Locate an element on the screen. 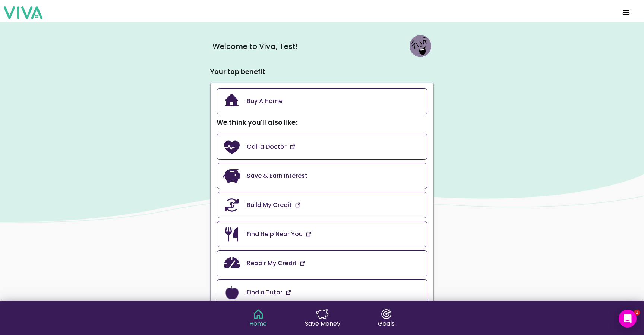 The height and width of the screenshot is (335, 644). ion-text: Call a Doctor is located at coordinates (267, 147).